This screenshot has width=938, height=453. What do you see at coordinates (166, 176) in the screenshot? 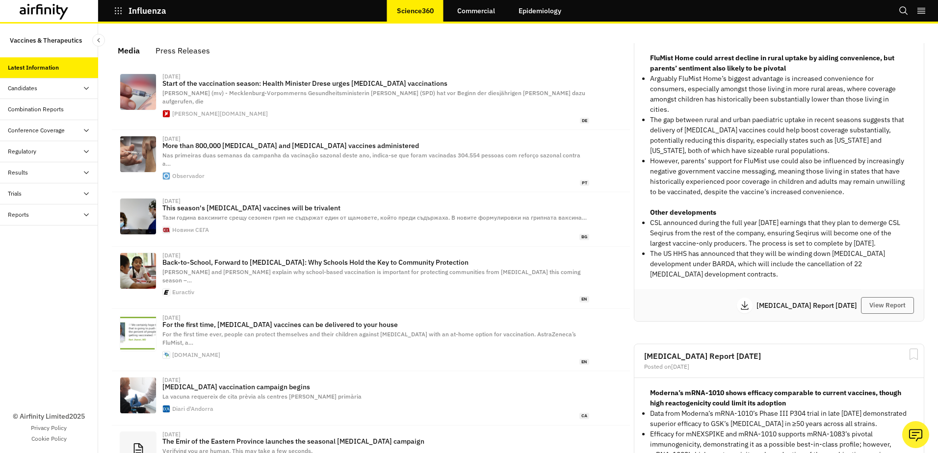
I see `img: apple-touch-icon.png` at bounding box center [166, 176].